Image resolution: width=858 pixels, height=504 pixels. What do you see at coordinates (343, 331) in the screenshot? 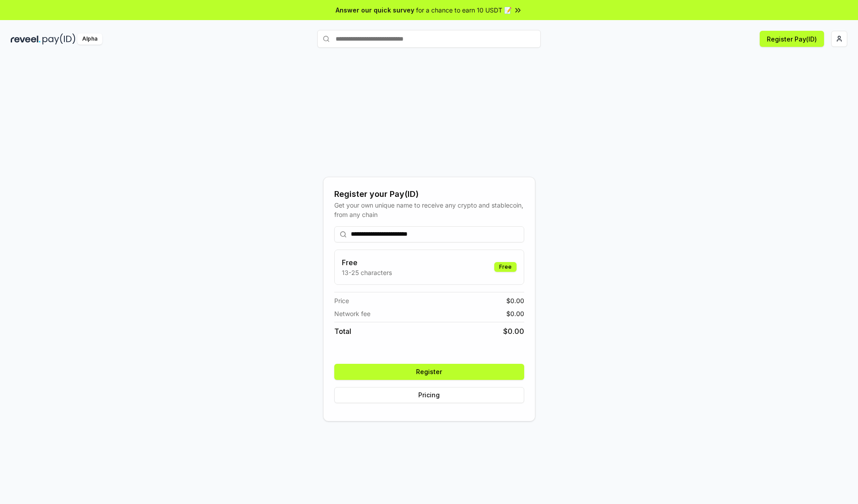
I see `span: Total` at bounding box center [343, 331].